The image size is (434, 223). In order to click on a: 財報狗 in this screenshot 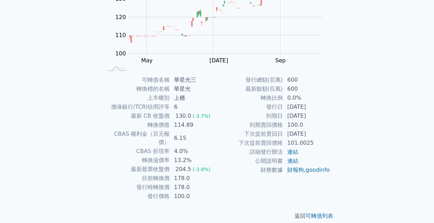, I will do `click(296, 169)`.